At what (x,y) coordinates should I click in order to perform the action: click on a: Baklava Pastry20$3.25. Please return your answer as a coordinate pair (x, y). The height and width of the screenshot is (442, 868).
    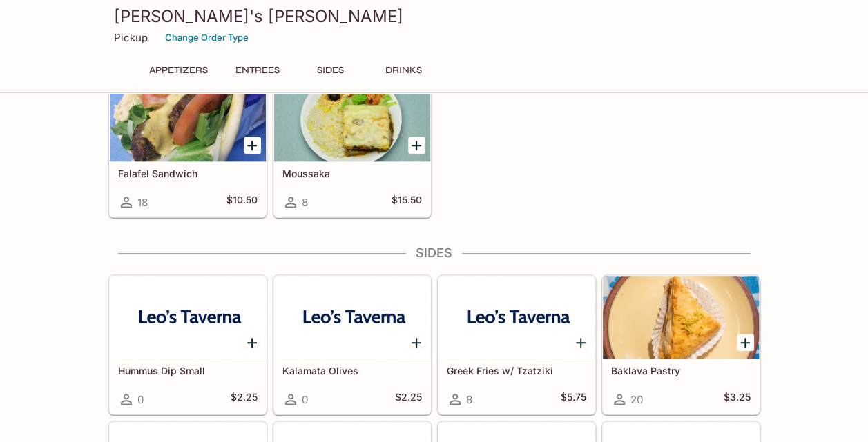
    Looking at the image, I should click on (680, 345).